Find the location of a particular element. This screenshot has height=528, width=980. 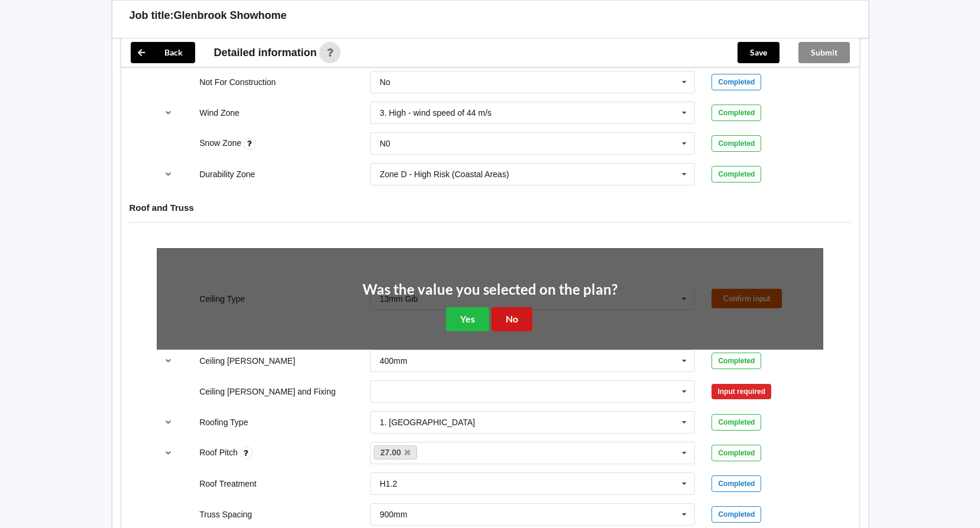

div: H1.2 is located at coordinates (389, 484).